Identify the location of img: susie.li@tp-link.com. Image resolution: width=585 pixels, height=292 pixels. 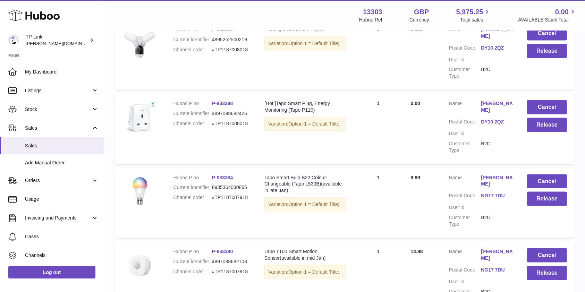
(14, 40).